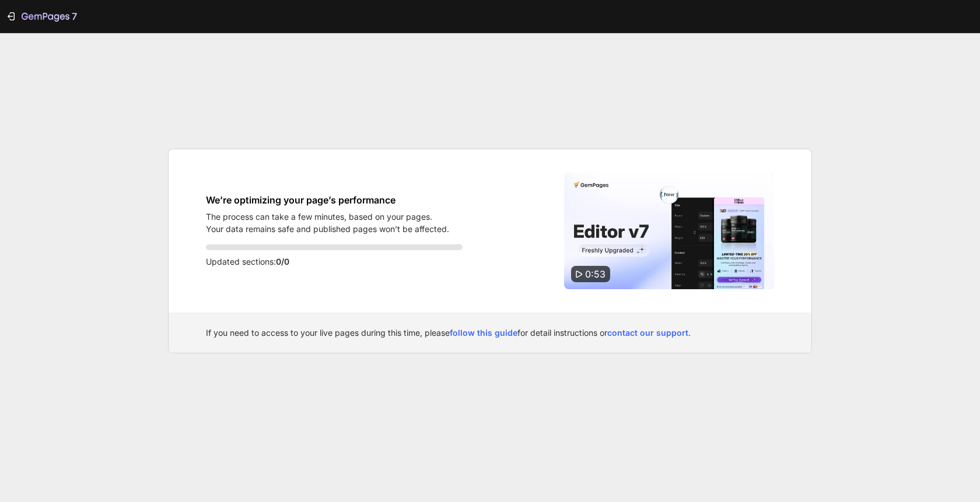 Image resolution: width=980 pixels, height=502 pixels. Describe the element at coordinates (327, 228) in the screenshot. I see `p: Your data remains safe and published pages won’t be affected.` at that location.